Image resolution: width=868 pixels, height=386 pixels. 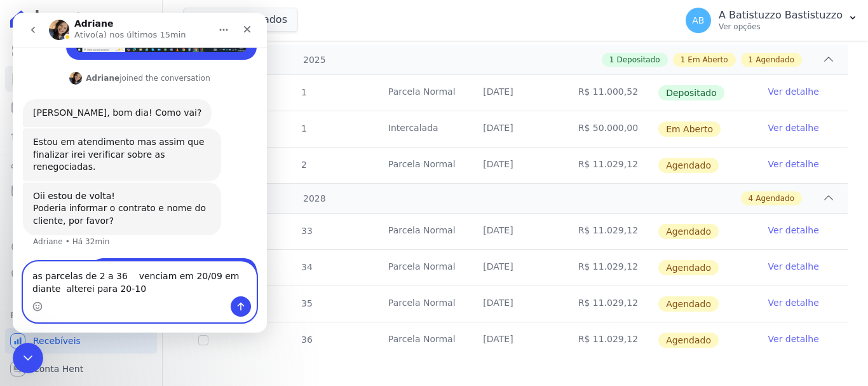 What do you see at coordinates (303, 165) in the screenshot?
I see `span: 2` at bounding box center [303, 165].